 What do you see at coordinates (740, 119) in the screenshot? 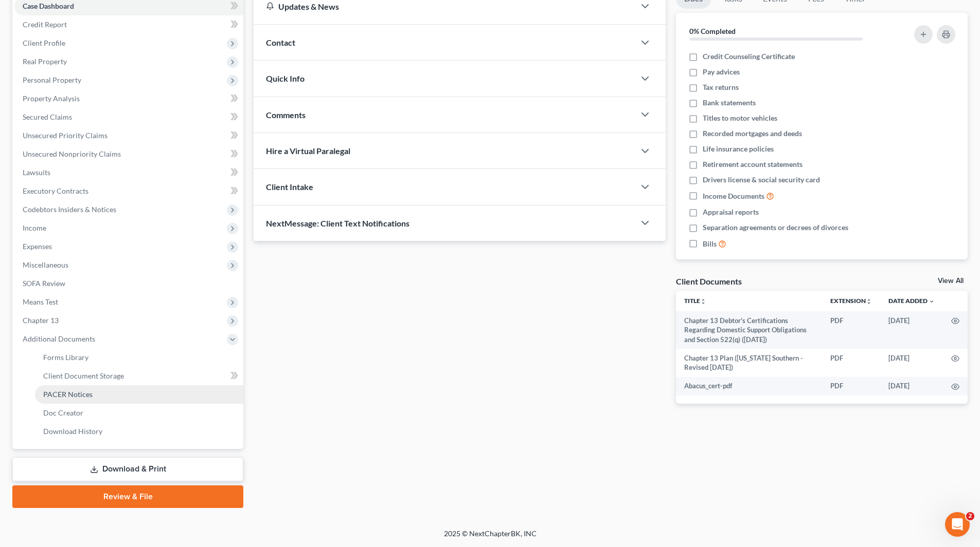
I see `span: Titles to motor vehicles` at bounding box center [740, 119].